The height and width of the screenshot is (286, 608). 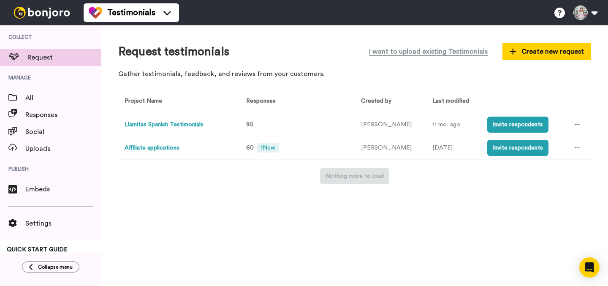 I want to click on div: Open Intercom Messenger, so click(x=590, y=267).